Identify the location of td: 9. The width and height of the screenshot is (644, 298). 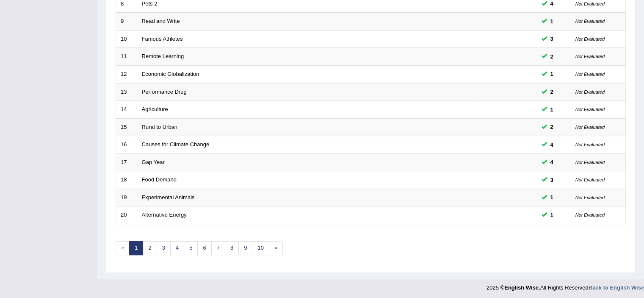
(126, 21).